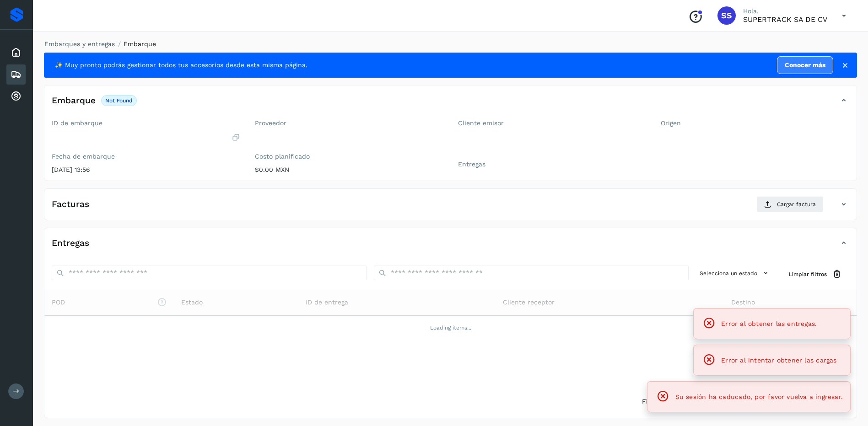 This screenshot has height=426, width=868. Describe the element at coordinates (529, 302) in the screenshot. I see `span: Cliente receptor` at that location.